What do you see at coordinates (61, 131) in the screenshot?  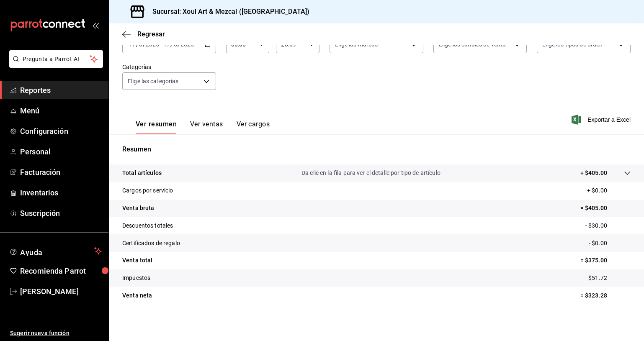 I see `span: Configuración` at bounding box center [61, 131].